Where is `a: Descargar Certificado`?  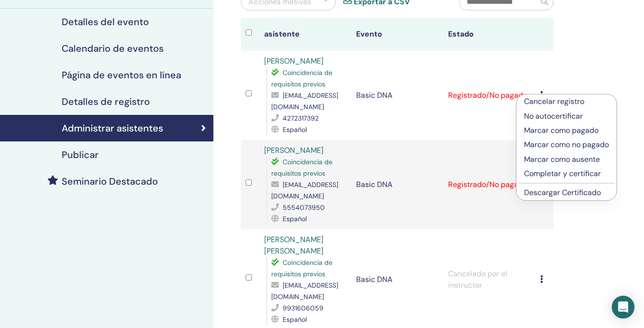 a: Descargar Certificado is located at coordinates (562, 192).